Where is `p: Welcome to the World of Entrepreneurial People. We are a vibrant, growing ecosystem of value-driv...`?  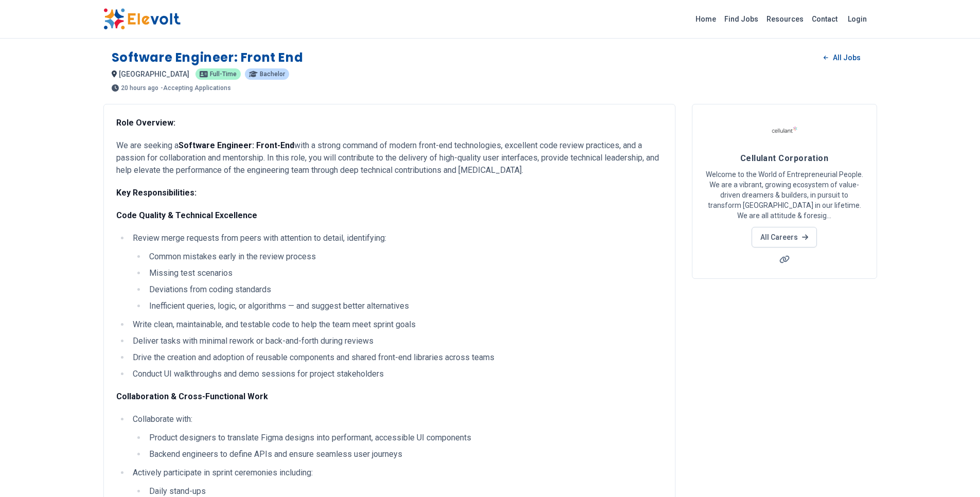 p: Welcome to the World of Entrepreneurial People. We are a vibrant, growing ecosystem of value-driv... is located at coordinates (784, 195).